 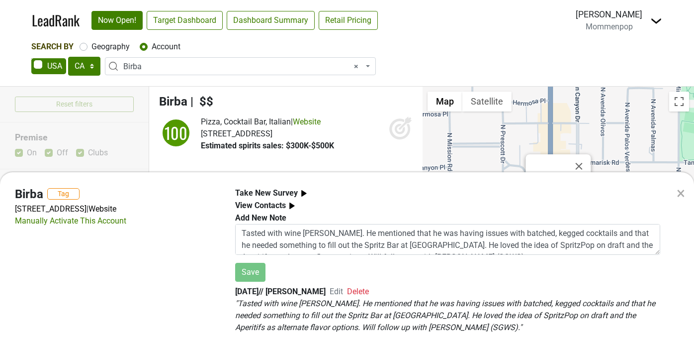 What do you see at coordinates (358, 291) in the screenshot?
I see `span: Delete` at bounding box center [358, 291].